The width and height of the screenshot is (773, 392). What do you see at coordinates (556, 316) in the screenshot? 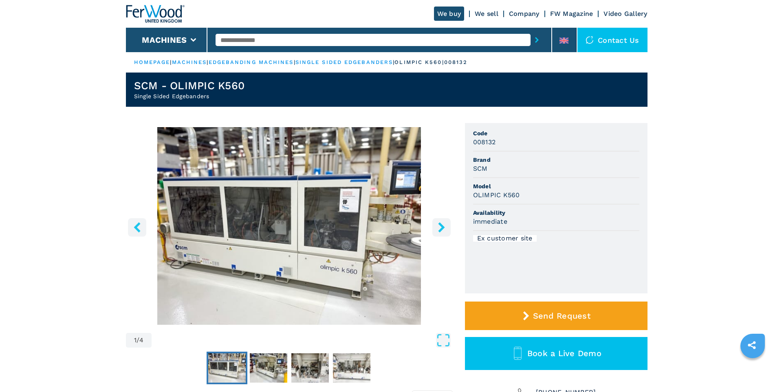
I see `button: Send Request` at bounding box center [556, 316].